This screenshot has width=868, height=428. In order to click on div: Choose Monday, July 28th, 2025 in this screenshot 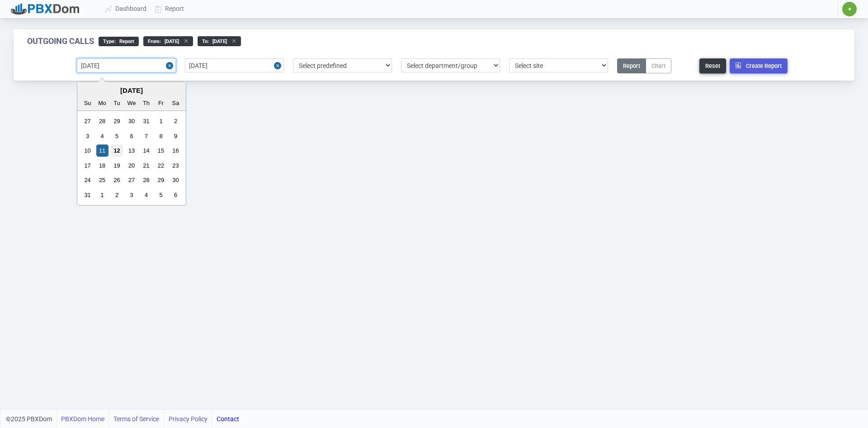, I will do `click(102, 121)`.